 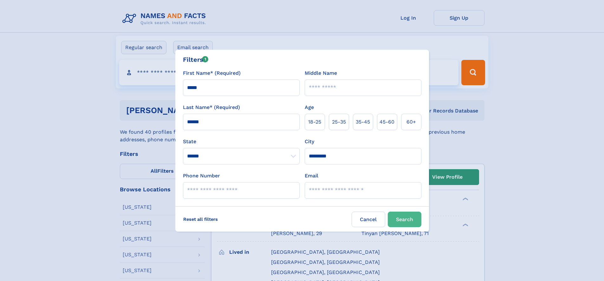 I want to click on span: 60+, so click(x=411, y=122).